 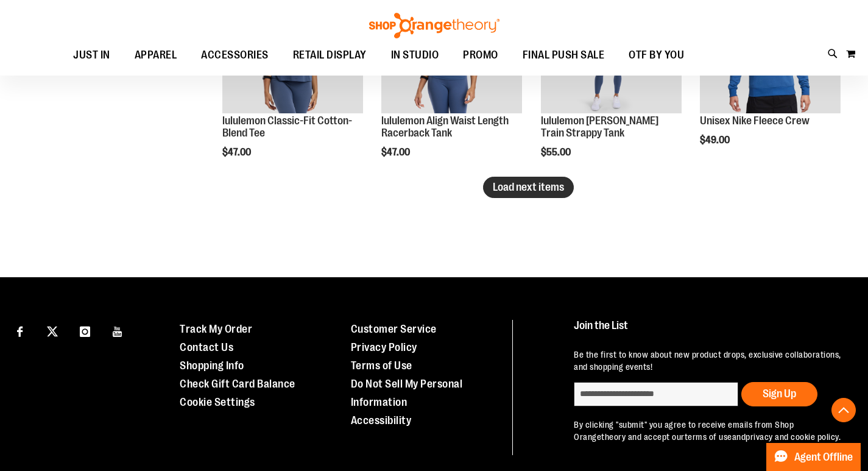 I want to click on a: Terms of Use, so click(x=381, y=365).